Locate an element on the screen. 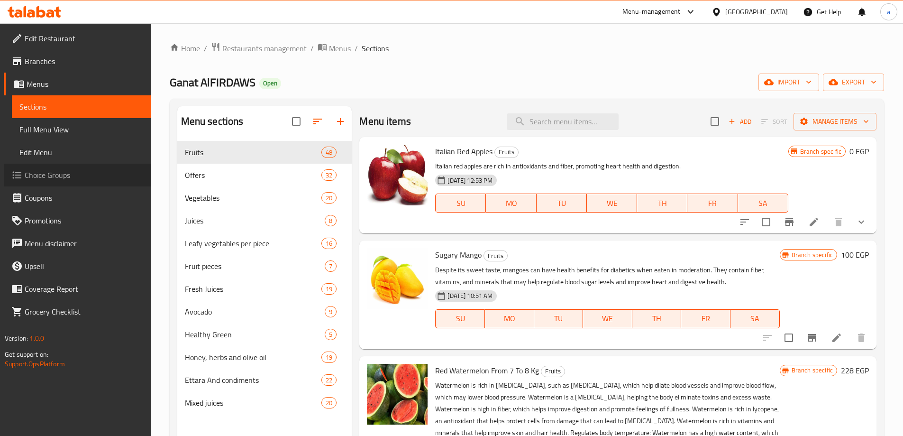 The width and height of the screenshot is (903, 436). nav: breadcrumb is located at coordinates (527, 48).